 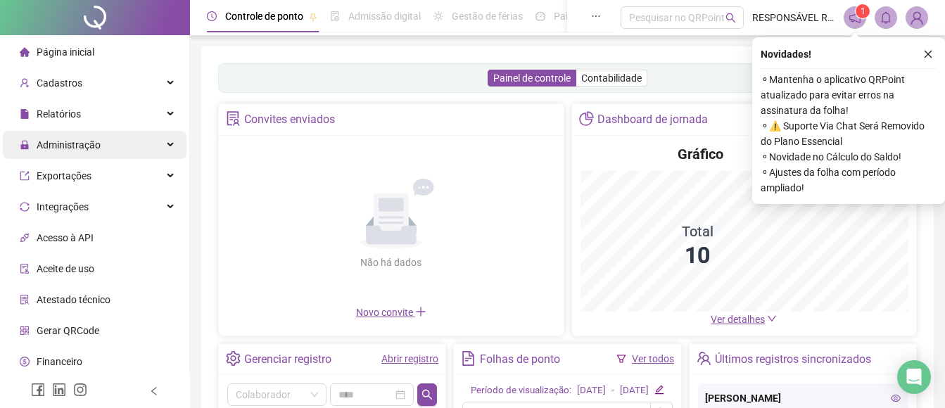 I want to click on span: Página inicial, so click(x=65, y=52).